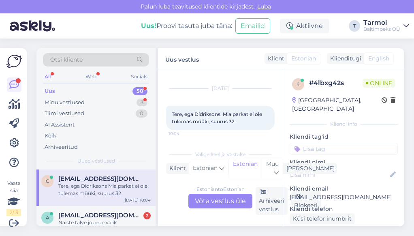 The width and height of the screenshot is (414, 236). I want to click on span: Otsi kliente, so click(66, 60).